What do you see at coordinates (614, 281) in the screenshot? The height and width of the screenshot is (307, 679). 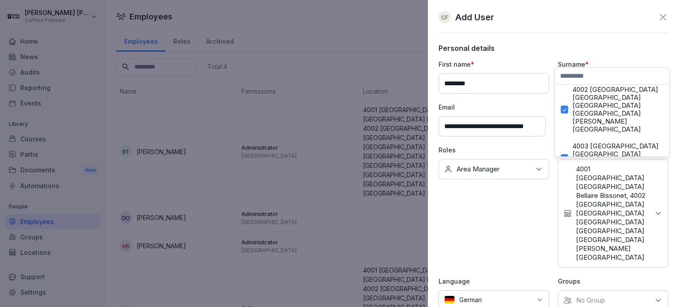 I see `p: Groups` at bounding box center [614, 281].